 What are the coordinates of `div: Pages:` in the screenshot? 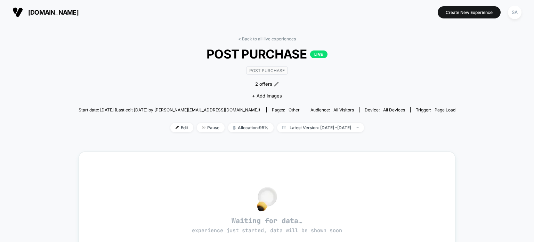 It's located at (286, 109).